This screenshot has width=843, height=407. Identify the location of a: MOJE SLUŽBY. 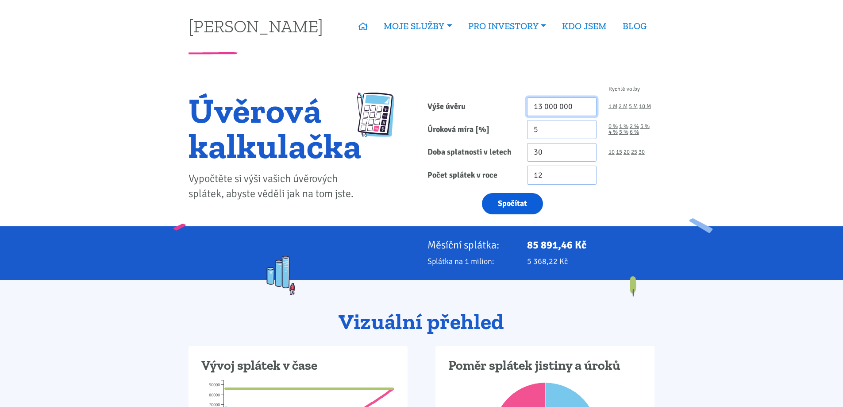
(418, 26).